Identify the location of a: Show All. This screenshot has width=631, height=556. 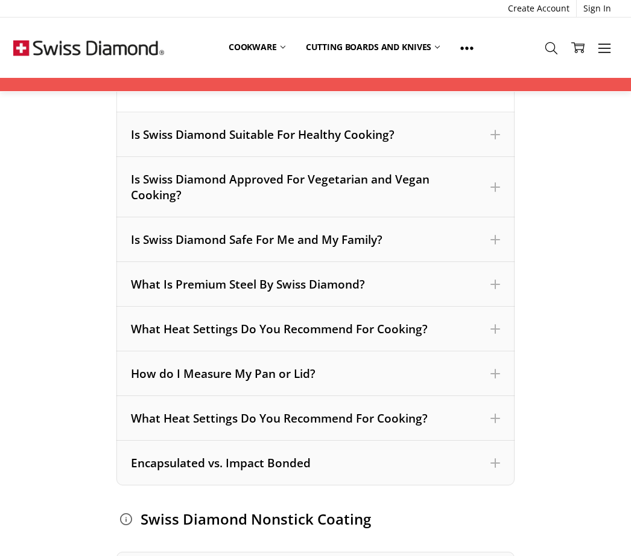
(467, 47).